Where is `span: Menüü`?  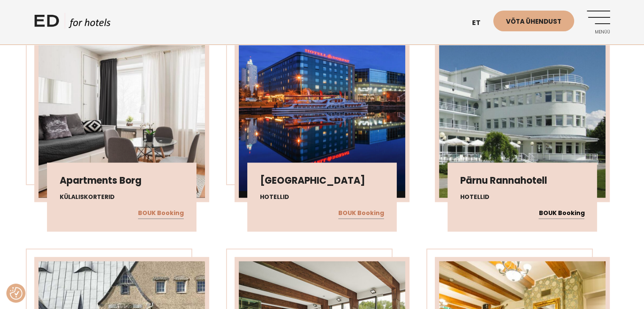
span: Menüü is located at coordinates (598, 32).